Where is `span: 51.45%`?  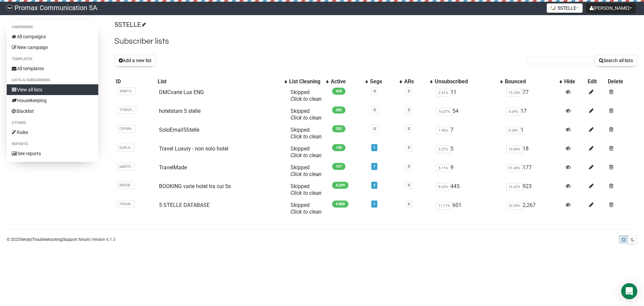
span: 51.45% is located at coordinates (514, 168).